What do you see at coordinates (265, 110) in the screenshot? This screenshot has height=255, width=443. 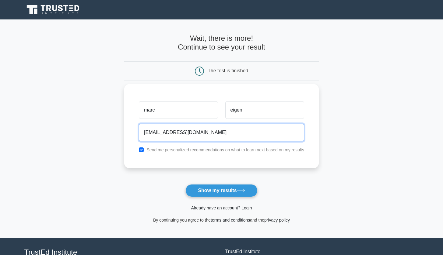 I see `input: Last name` at bounding box center [265, 110].